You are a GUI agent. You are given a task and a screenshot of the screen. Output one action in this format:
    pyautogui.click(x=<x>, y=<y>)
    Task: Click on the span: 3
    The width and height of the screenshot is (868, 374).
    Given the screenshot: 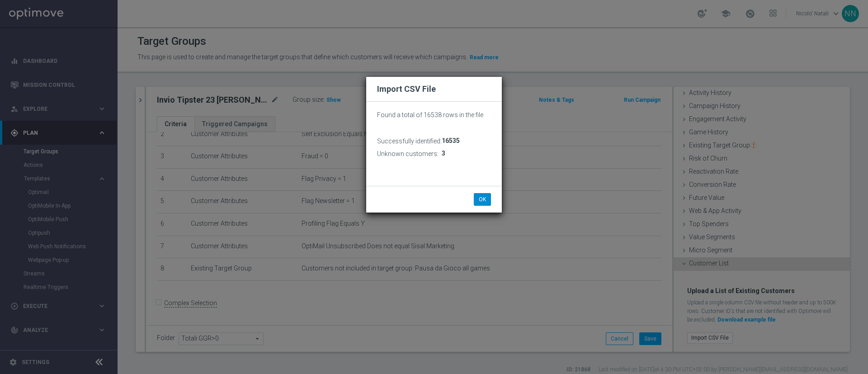 What is the action you would take?
    pyautogui.click(x=443, y=153)
    